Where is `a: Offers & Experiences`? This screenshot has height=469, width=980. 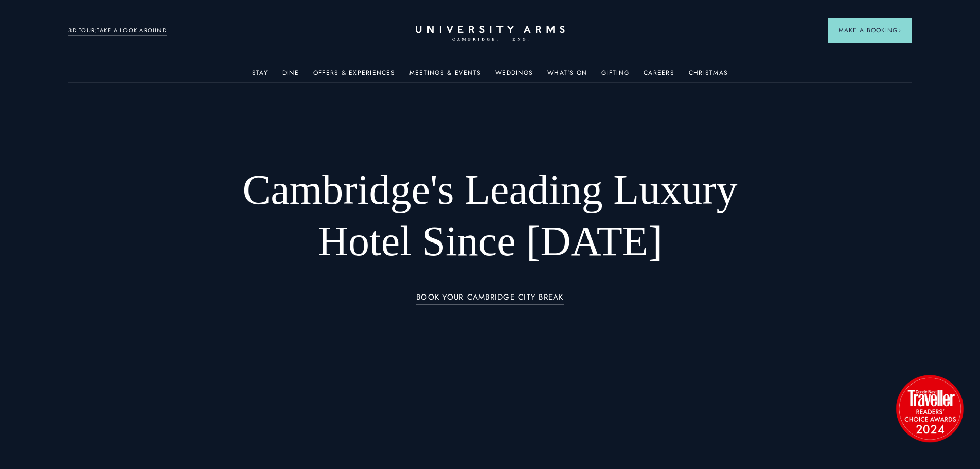 a: Offers & Experiences is located at coordinates (354, 75).